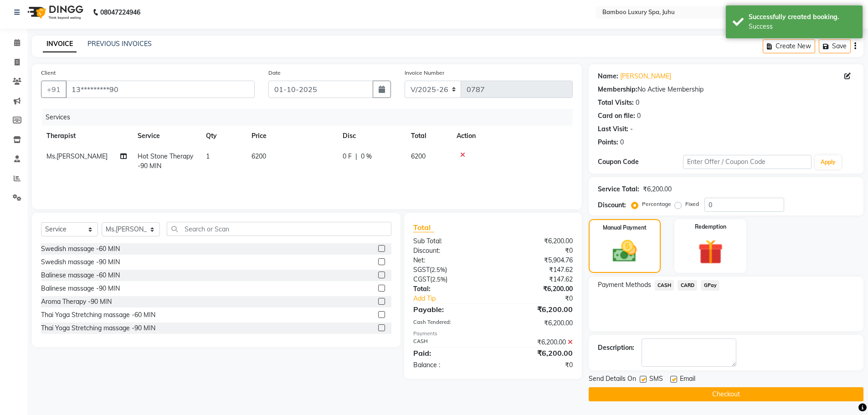 This screenshot has height=415, width=868. Describe the element at coordinates (616, 116) in the screenshot. I see `div: Card on file:` at that location.